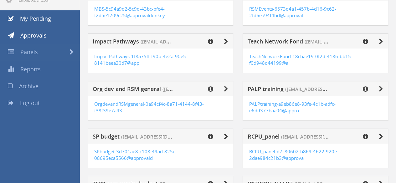 The height and width of the screenshot is (183, 396). I want to click on span: Archive, so click(29, 86).